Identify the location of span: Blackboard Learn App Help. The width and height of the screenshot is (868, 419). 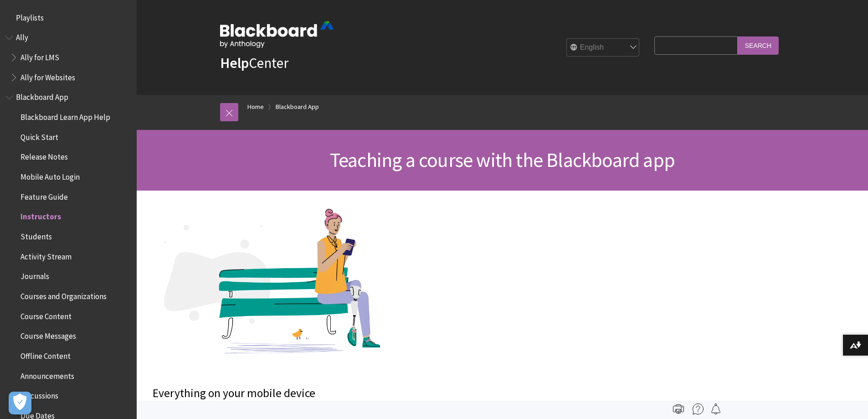
(65, 115).